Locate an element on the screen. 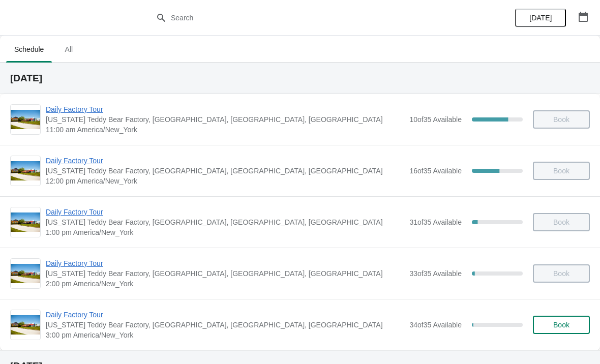  span: Schedule is located at coordinates (29, 49).